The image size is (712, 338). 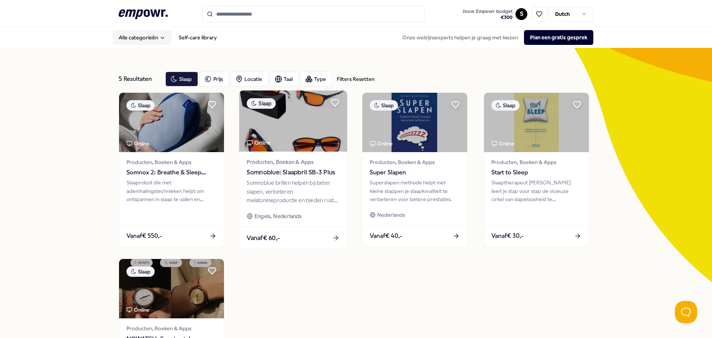 What do you see at coordinates (182, 79) in the screenshot?
I see `button: Slaap` at bounding box center [182, 79].